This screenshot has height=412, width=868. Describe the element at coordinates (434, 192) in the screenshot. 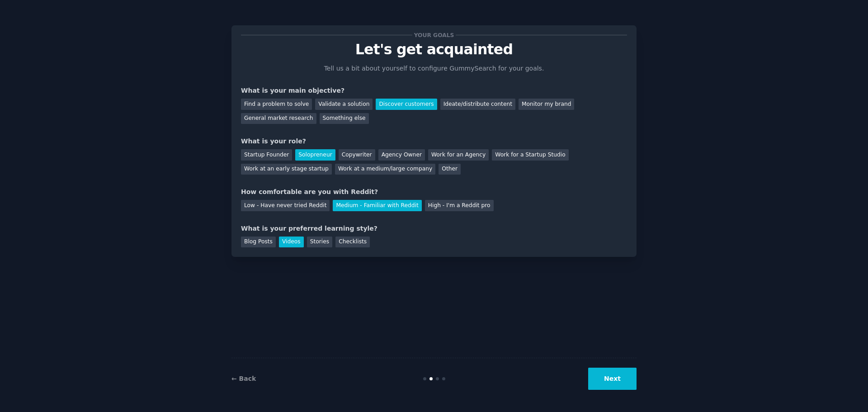

I see `div: How comfortable are you with Reddit?` at that location.